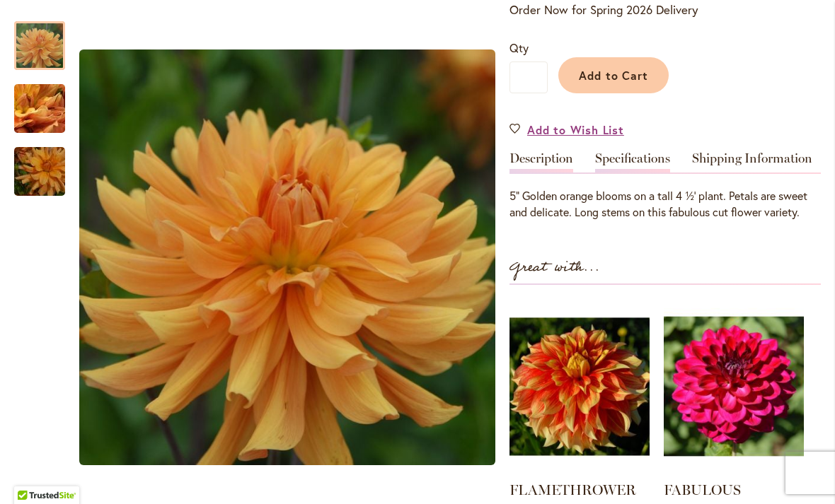 Image resolution: width=835 pixels, height=504 pixels. What do you see at coordinates (542, 162) in the screenshot?
I see `a: Description` at bounding box center [542, 162].